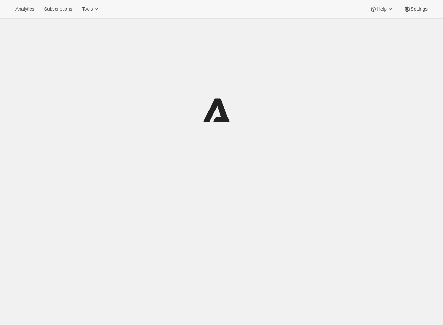  Describe the element at coordinates (91, 9) in the screenshot. I see `button: Tools` at that location.